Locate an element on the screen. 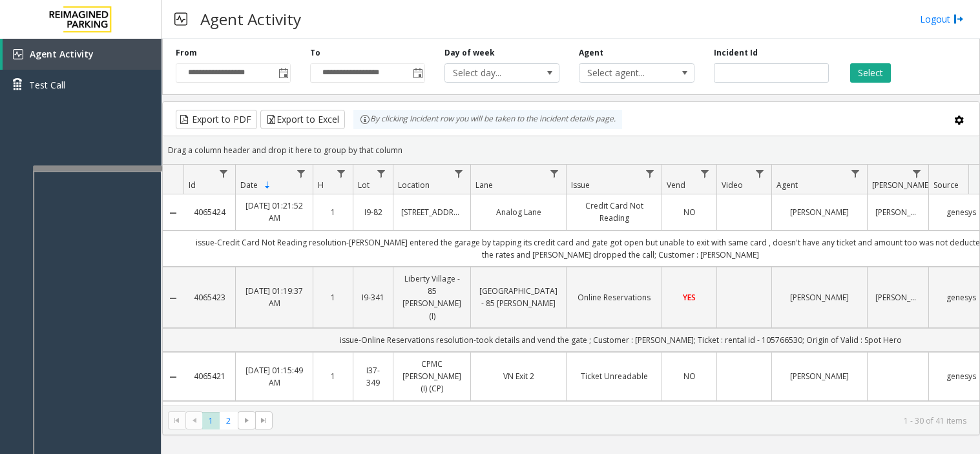 The width and height of the screenshot is (980, 454). span: H is located at coordinates (321, 185).